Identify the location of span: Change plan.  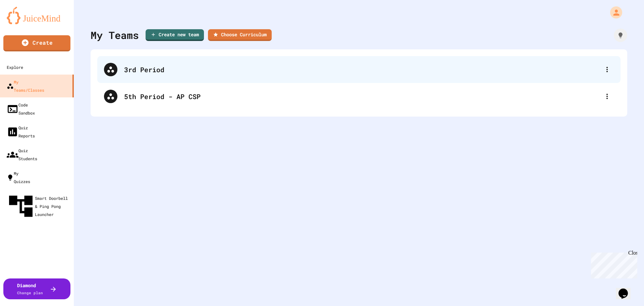
(30, 293).